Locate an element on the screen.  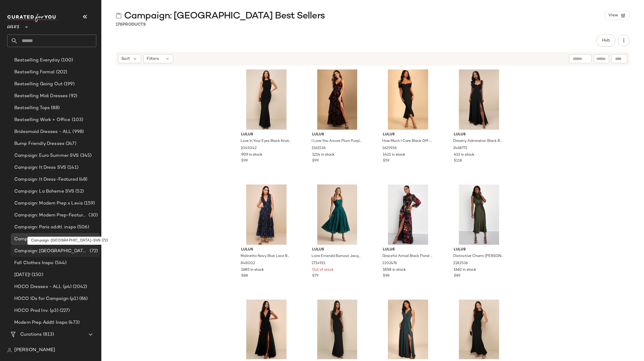
span: (72) is located at coordinates (93, 251).